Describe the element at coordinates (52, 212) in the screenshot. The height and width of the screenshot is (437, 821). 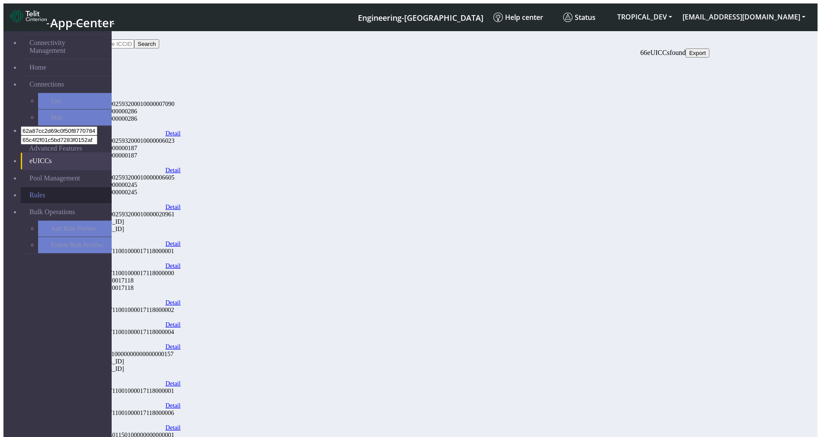
I see `span: Bulk Operations` at that location.